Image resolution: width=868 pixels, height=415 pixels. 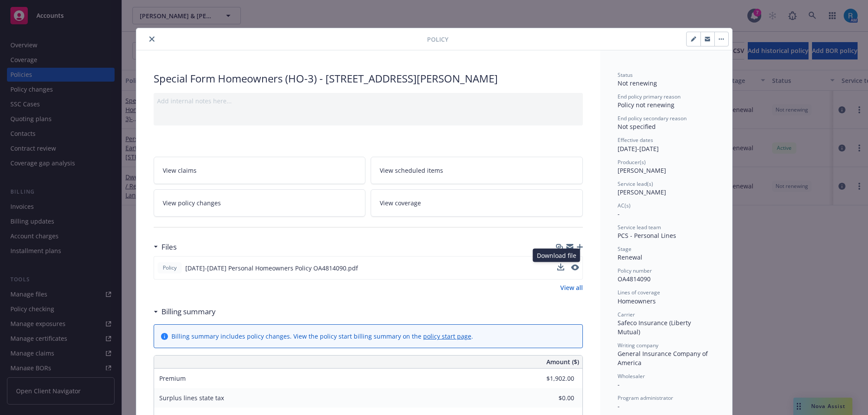 What do you see at coordinates (165, 247) in the screenshot?
I see `div: Files` at bounding box center [165, 247].